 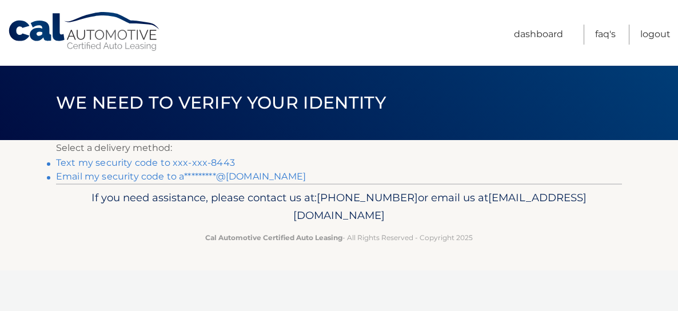 I want to click on p: Select a delivery method:, so click(x=339, y=148).